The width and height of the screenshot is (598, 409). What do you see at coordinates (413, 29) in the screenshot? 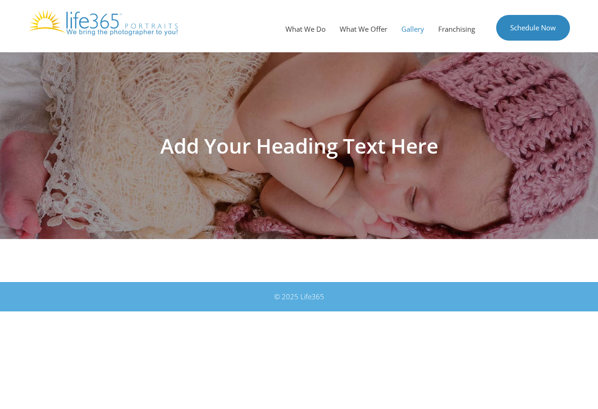
I see `a: Gallery` at bounding box center [413, 29].